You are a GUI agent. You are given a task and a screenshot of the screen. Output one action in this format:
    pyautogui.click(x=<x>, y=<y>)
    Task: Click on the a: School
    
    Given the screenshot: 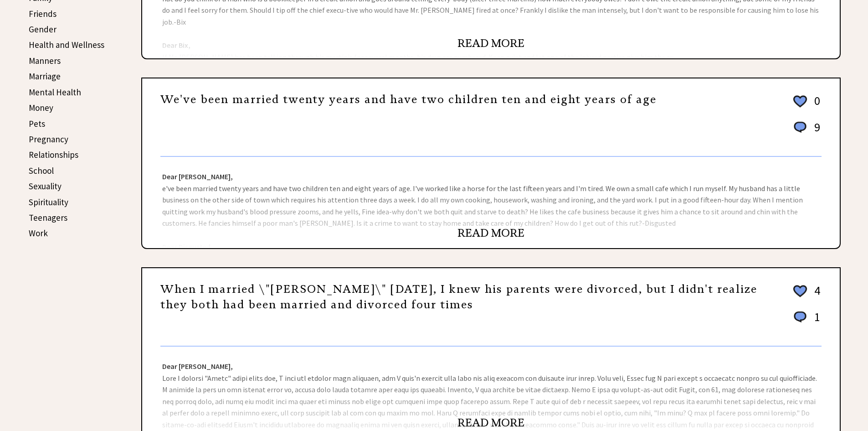 What is the action you would take?
    pyautogui.click(x=41, y=171)
    